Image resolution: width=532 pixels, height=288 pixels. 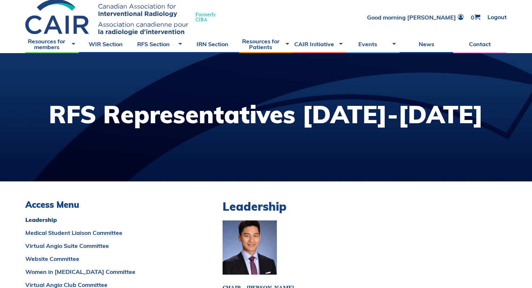 I want to click on h3: Access Menu, so click(x=106, y=205).